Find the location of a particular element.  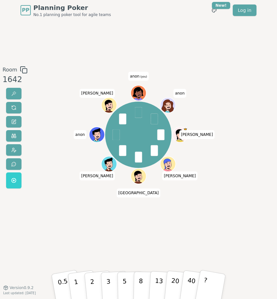

div: New! is located at coordinates (221, 5).